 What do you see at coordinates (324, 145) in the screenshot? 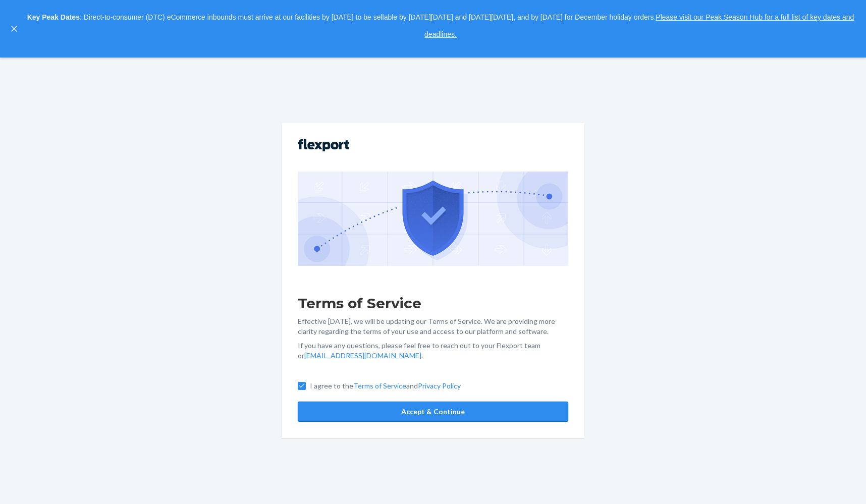
I see `img: Flexport logo` at bounding box center [324, 145].